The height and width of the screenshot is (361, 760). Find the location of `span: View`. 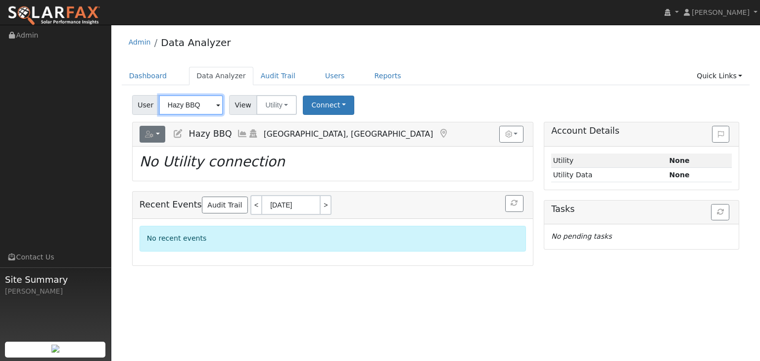

span: View is located at coordinates (243, 105).